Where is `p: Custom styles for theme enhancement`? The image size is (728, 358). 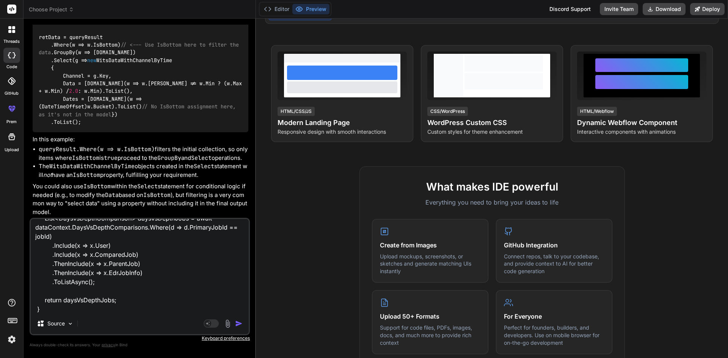 p: Custom styles for theme enhancement is located at coordinates (492, 132).